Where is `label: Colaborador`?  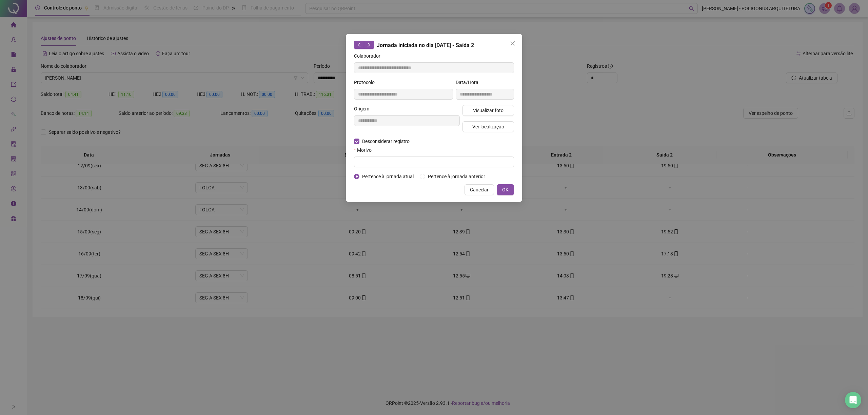
label: Colaborador is located at coordinates (369, 56).